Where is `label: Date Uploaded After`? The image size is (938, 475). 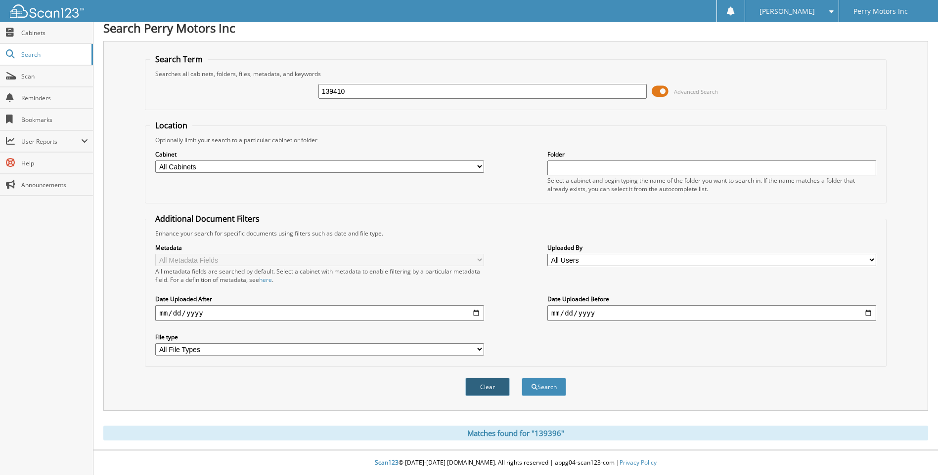
label: Date Uploaded After is located at coordinates (319, 299).